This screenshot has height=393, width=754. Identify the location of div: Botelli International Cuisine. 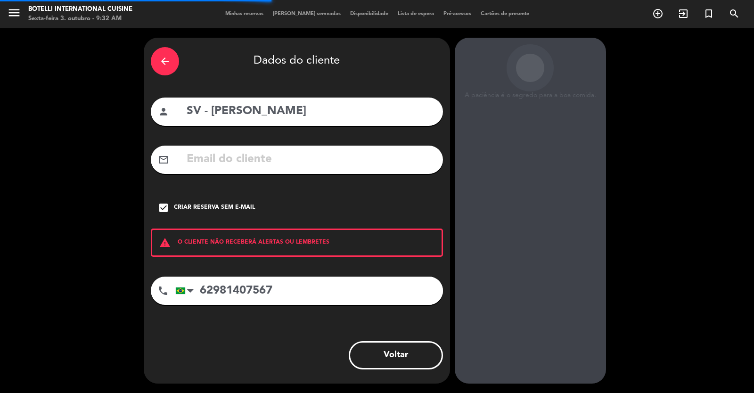
(80, 9).